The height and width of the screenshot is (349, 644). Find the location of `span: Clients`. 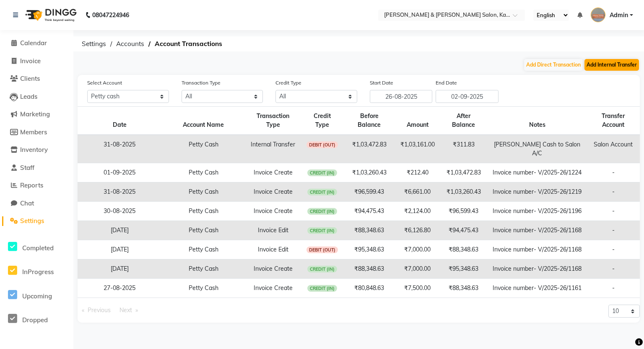

span: Clients is located at coordinates (30, 78).